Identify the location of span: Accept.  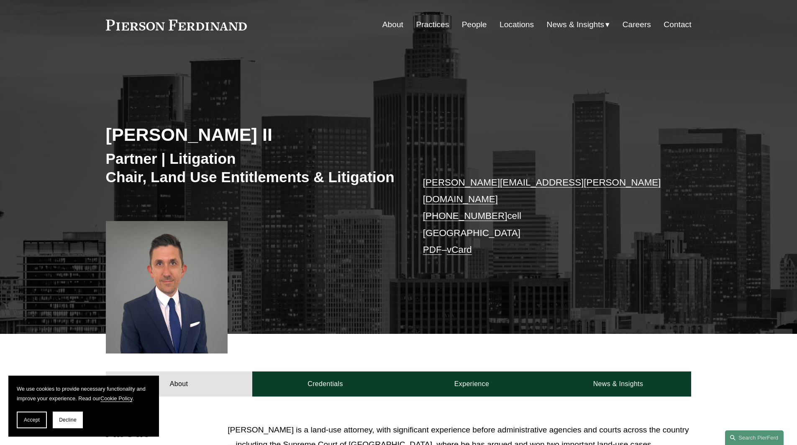
(32, 420).